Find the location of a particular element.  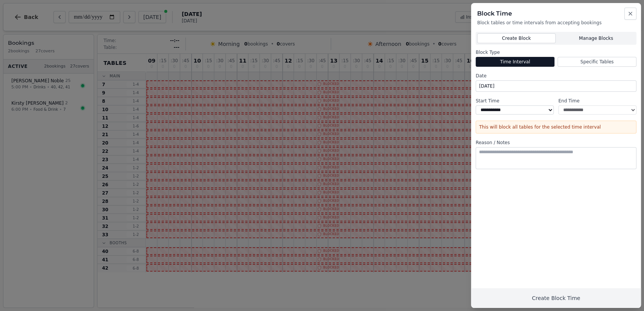

p: This will block all tables for the selected time interval is located at coordinates (556, 127).